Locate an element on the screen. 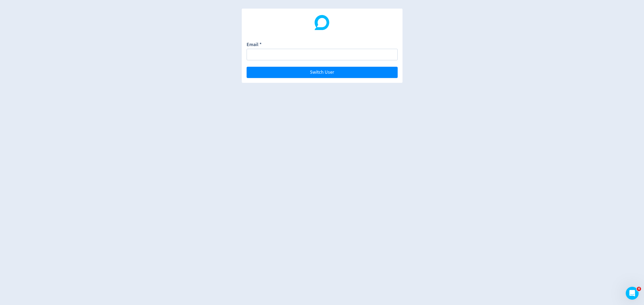  span: Switch User is located at coordinates (322, 72).